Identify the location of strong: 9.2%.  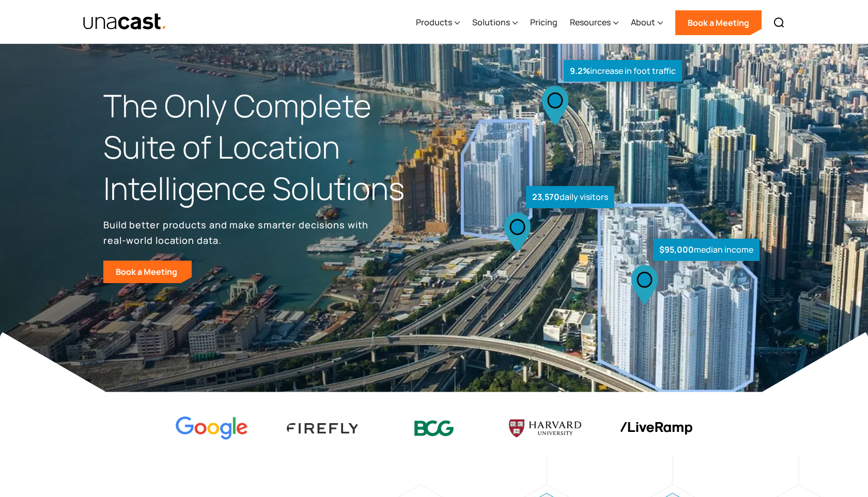
(579, 71).